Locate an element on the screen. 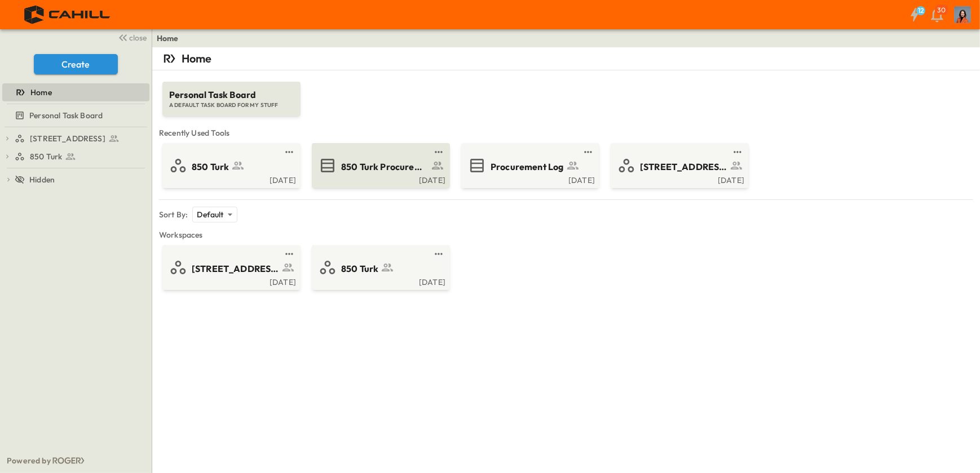  a: Procurement Log is located at coordinates (529, 166).